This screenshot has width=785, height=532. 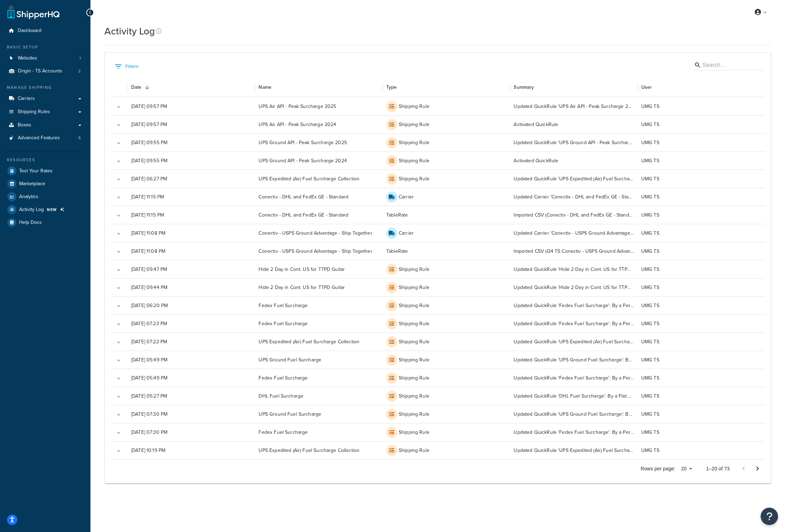 What do you see at coordinates (319, 251) in the screenshot?
I see `div: Conectiv - USPS Ground Advantage - Ship Together` at bounding box center [319, 251].